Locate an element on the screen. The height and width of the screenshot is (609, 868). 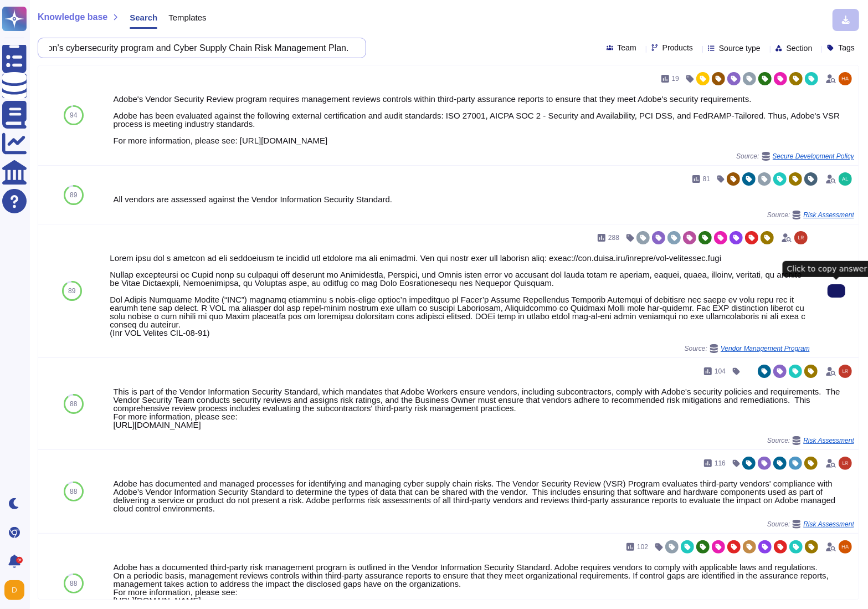
span: 102 is located at coordinates (643, 547).